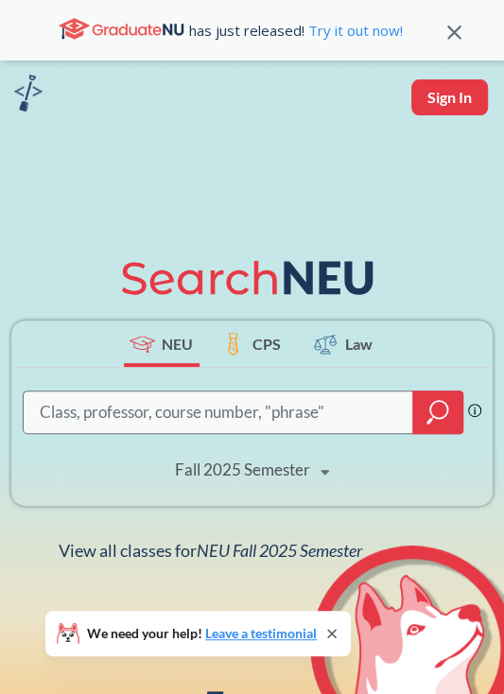  What do you see at coordinates (267, 343) in the screenshot?
I see `span: CPS` at bounding box center [267, 343].